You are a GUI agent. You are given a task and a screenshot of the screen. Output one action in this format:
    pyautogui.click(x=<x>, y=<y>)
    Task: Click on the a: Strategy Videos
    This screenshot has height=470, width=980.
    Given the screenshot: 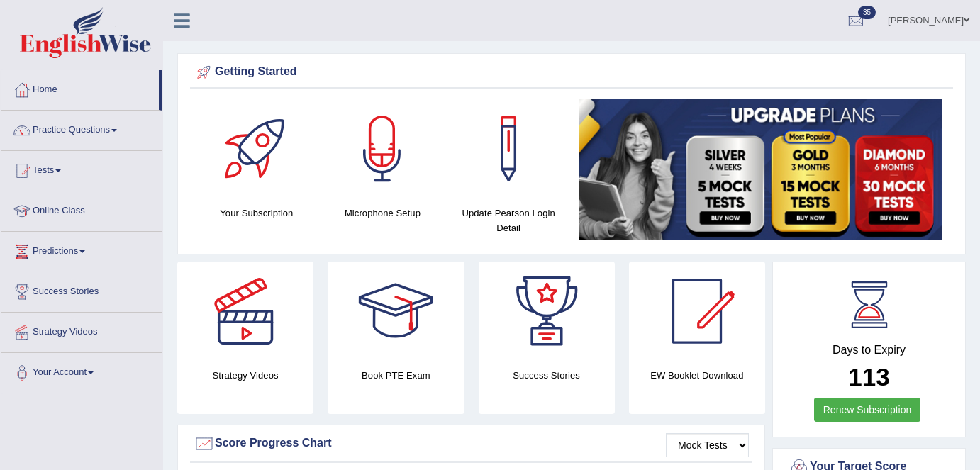 What is the action you would take?
    pyautogui.click(x=82, y=331)
    